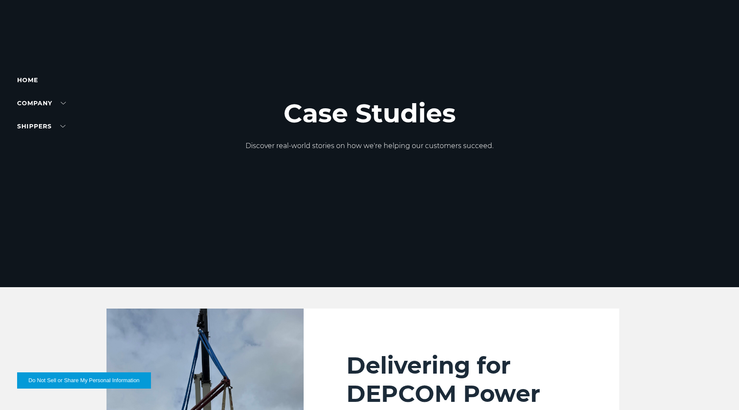 The height and width of the screenshot is (410, 739). What do you see at coordinates (27, 80) in the screenshot?
I see `a: Home` at bounding box center [27, 80].